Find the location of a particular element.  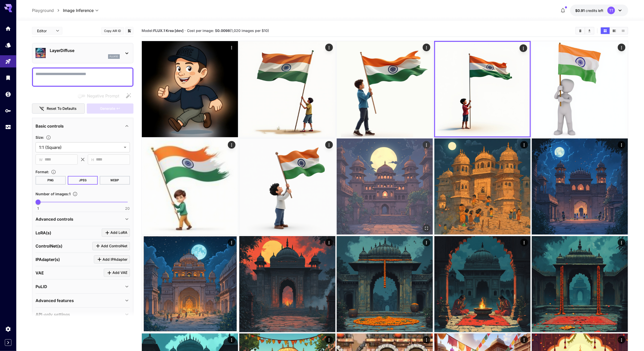

p: VAE is located at coordinates (39, 273).